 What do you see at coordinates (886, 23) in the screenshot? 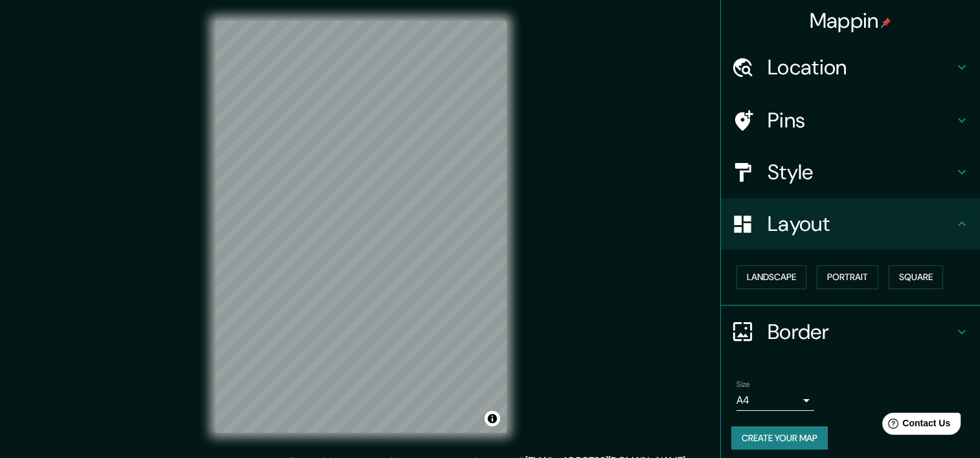
I see `img: pin-icon.png` at bounding box center [886, 23].